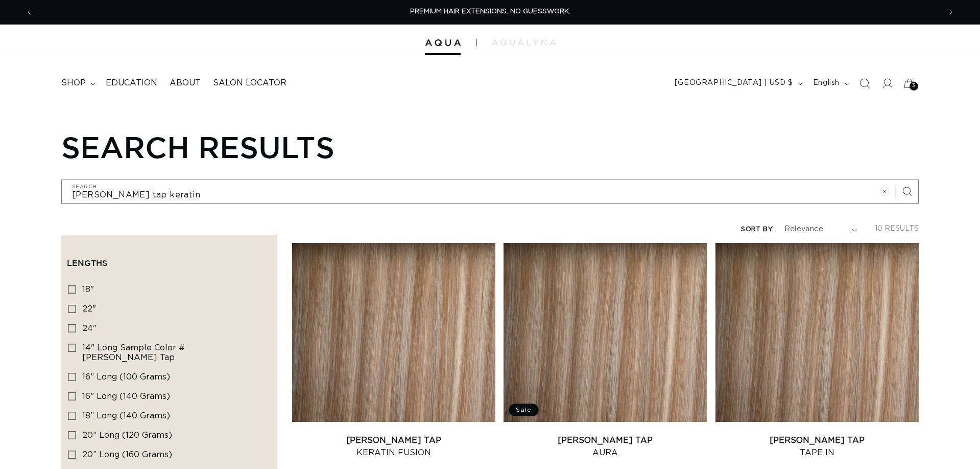 The width and height of the screenshot is (980, 469). Describe the element at coordinates (524, 42) in the screenshot. I see `img: aqualyna.com` at that location.